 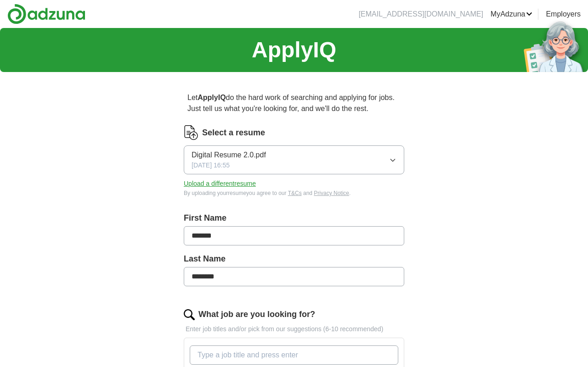 I want to click on a: Employers, so click(x=563, y=14).